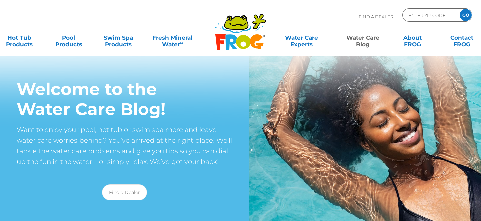  Describe the element at coordinates (68, 38) in the screenshot. I see `a: PoolProducts` at that location.